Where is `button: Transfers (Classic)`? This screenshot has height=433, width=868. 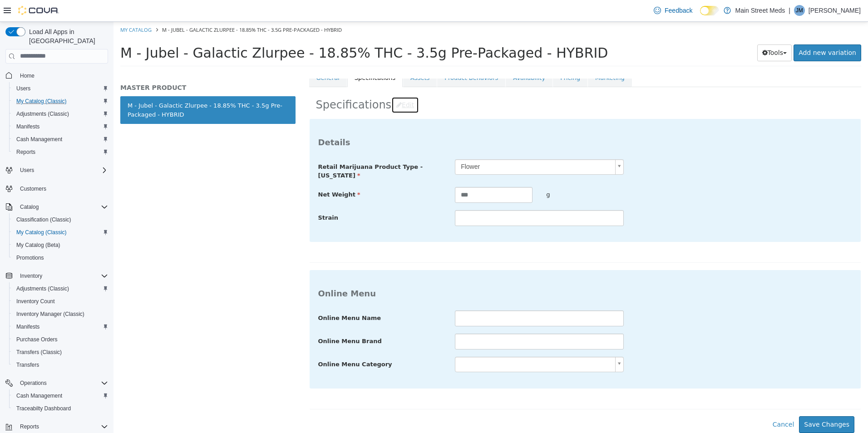 button: Transfers (Classic) is located at coordinates (61, 352).